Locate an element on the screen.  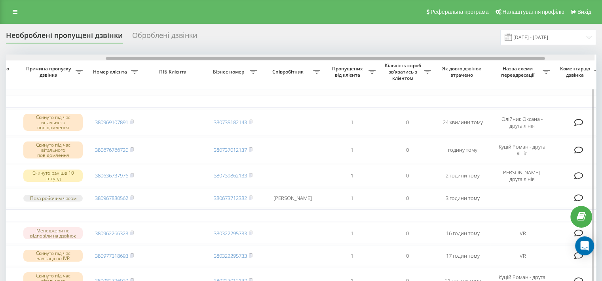
a: 380636737976 is located at coordinates (112, 176).